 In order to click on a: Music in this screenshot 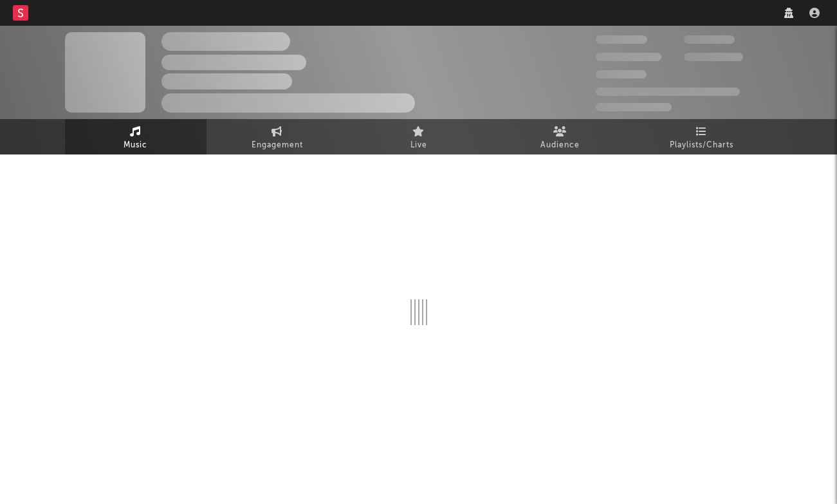, I will do `click(136, 136)`.